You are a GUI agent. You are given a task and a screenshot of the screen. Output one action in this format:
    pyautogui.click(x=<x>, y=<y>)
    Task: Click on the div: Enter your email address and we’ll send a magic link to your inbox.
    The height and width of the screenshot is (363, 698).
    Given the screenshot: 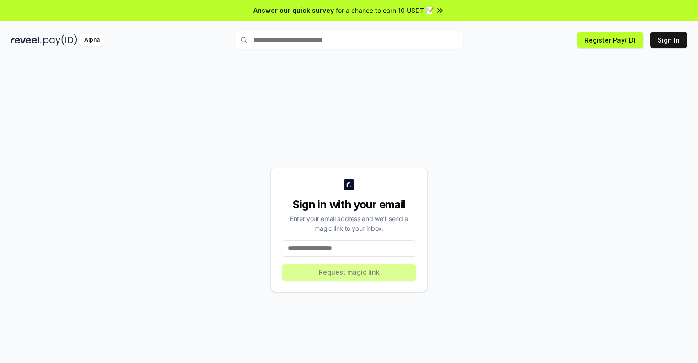 What is the action you would take?
    pyautogui.click(x=349, y=223)
    